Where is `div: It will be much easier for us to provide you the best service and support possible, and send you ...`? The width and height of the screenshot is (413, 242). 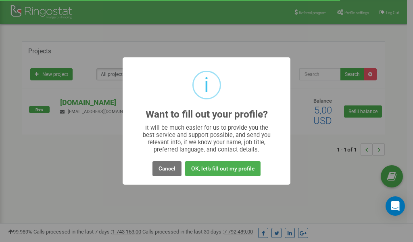
div: It will be much easier for us to provide you the best service and support possible, and send you ... is located at coordinates (207, 138).